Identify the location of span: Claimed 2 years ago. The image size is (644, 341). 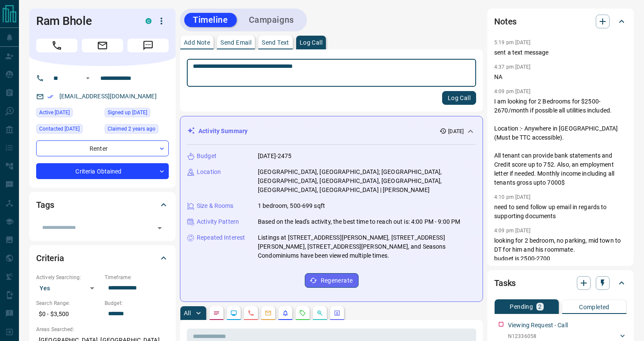
(131, 129).